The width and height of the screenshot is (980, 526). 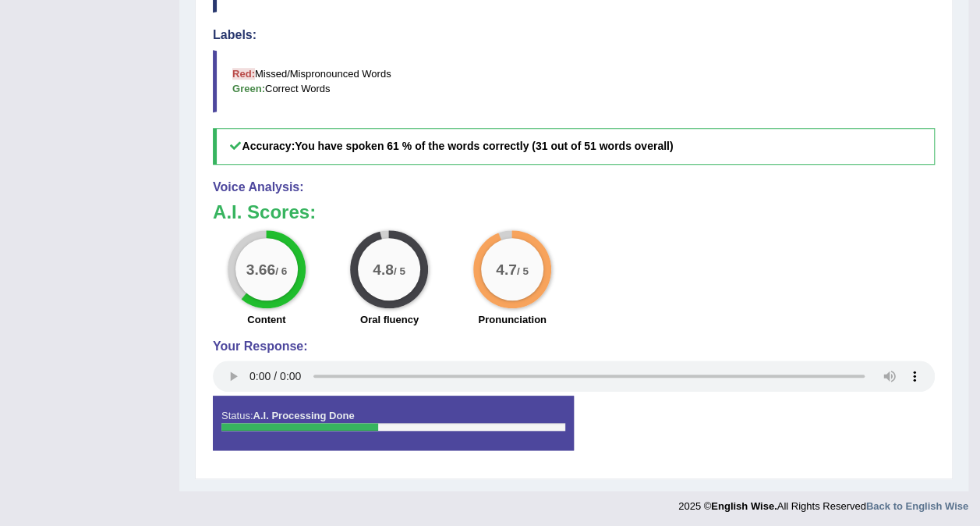 What do you see at coordinates (249, 88) in the screenshot?
I see `b: Green:` at bounding box center [249, 88].